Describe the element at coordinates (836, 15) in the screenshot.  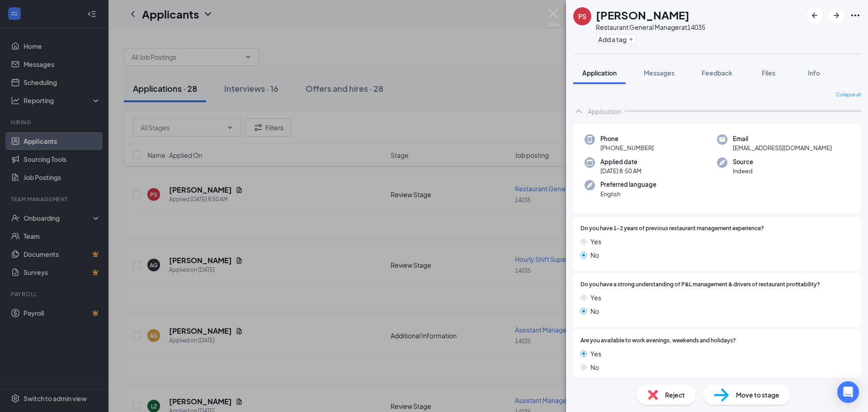
I see `button: ArrowRight` at that location.